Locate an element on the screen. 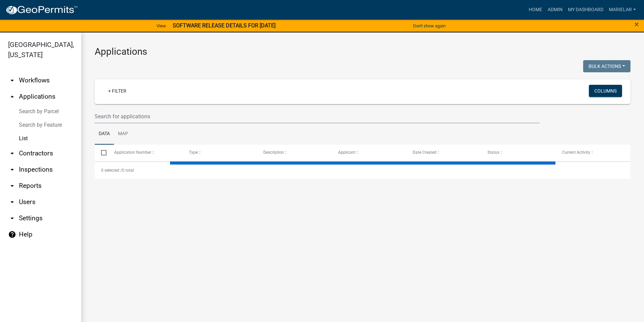 This screenshot has height=322, width=644. datatable-header-cell: Application Number is located at coordinates (145, 153).